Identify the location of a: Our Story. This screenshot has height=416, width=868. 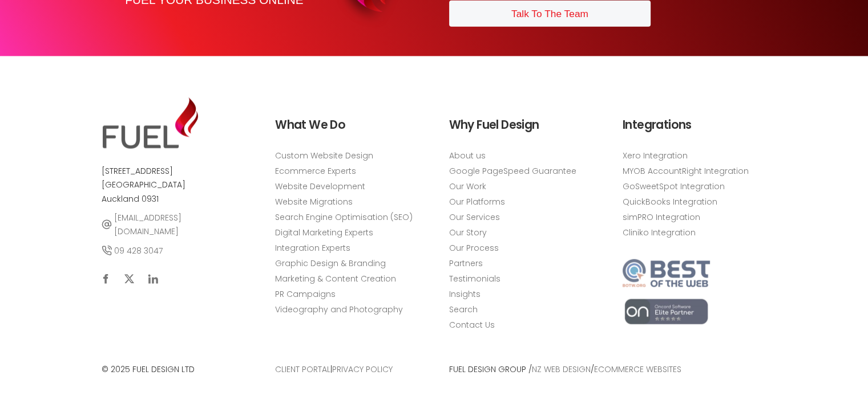
(467, 233).